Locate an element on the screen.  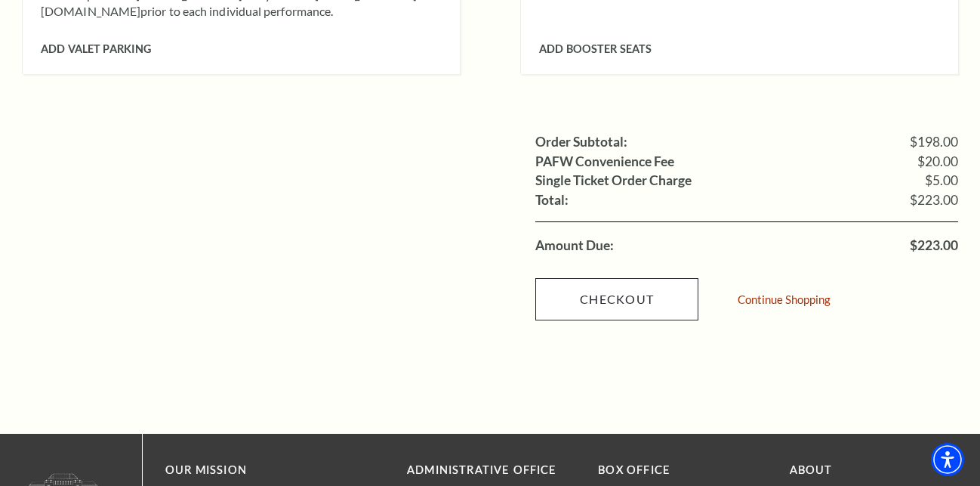
a: Checkout is located at coordinates (617, 299).